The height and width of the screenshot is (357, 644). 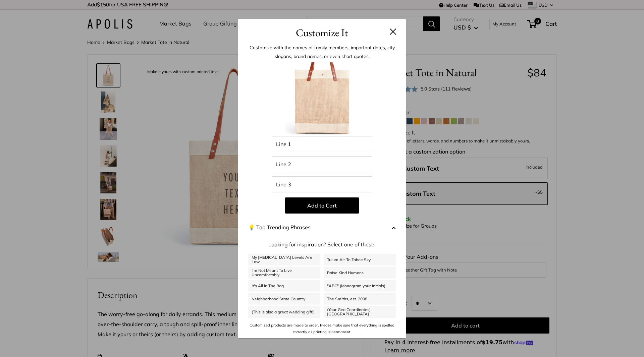 I want to click on a: The Smiths, est. 2008, so click(x=359, y=299).